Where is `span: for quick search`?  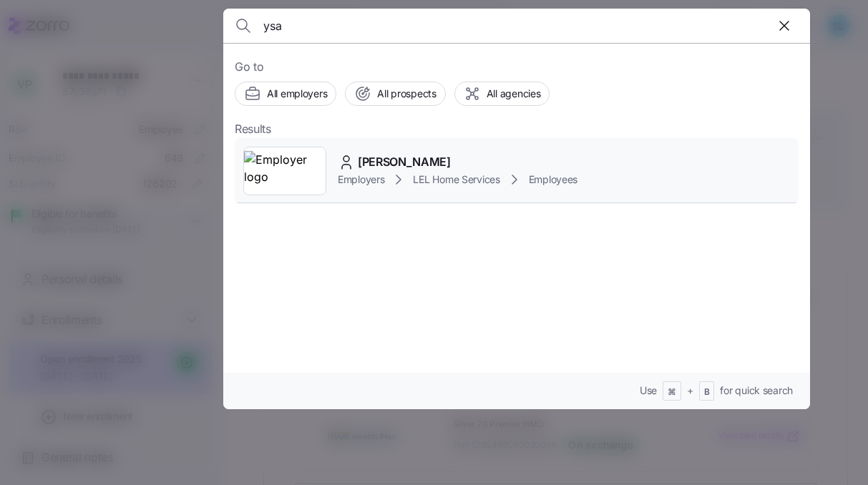 span: for quick search is located at coordinates (756, 391).